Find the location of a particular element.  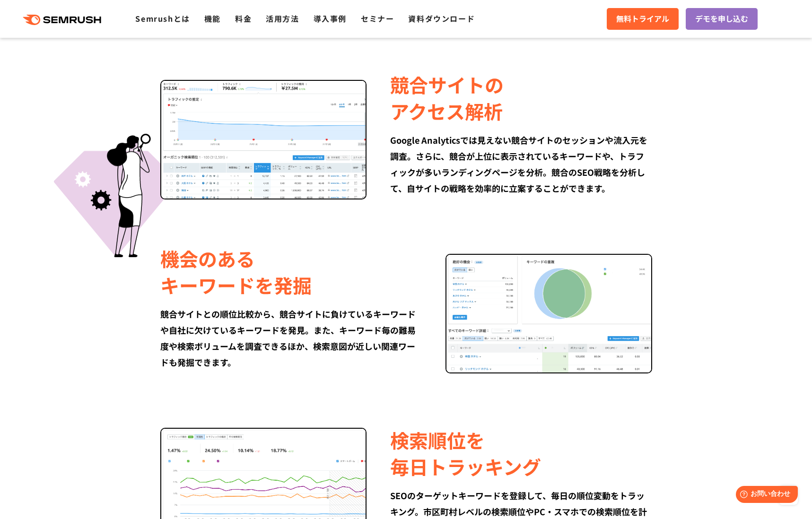

span: 無料トライアル is located at coordinates (642, 19).